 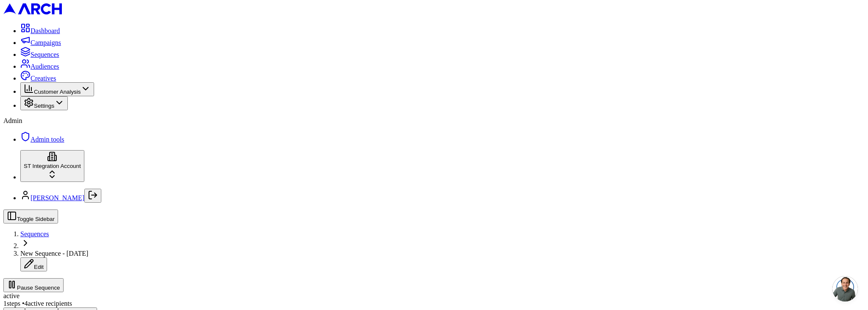 I want to click on a: Admin tools, so click(x=42, y=139).